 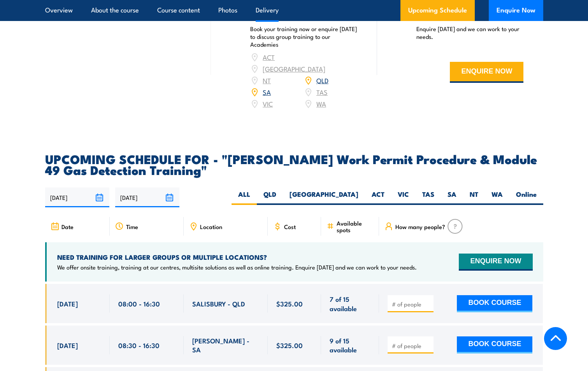 What do you see at coordinates (270, 197) in the screenshot?
I see `label: QLD` at bounding box center [270, 197].